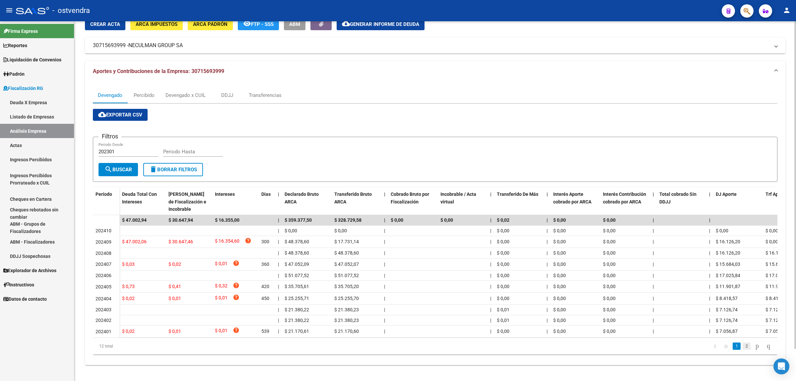 The width and height of the screenshot is (796, 381). I want to click on datatable-header-cell: Dias, so click(267, 202).